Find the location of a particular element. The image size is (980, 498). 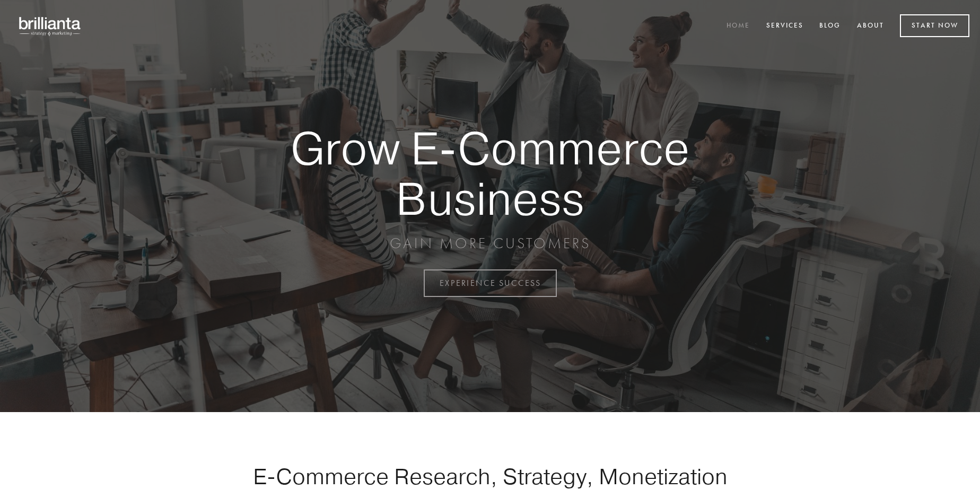

img: brillianta - research, strategy, marketing is located at coordinates (51, 26).